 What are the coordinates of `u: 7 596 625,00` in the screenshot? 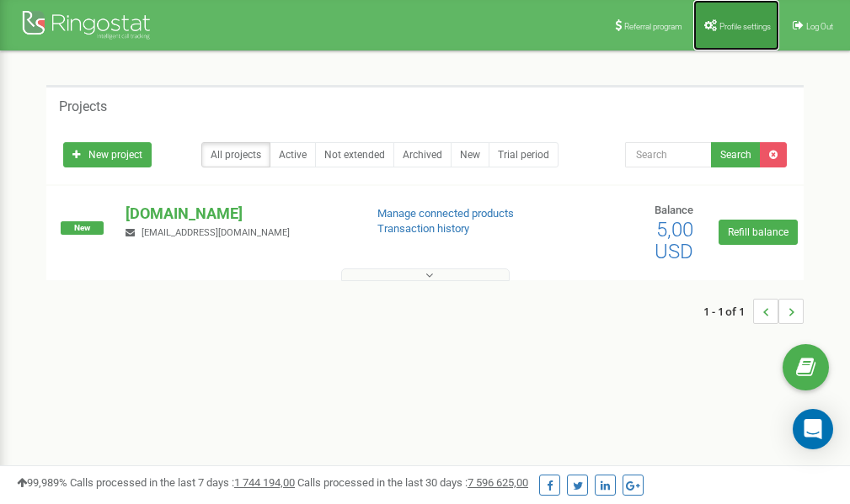 It's located at (498, 482).